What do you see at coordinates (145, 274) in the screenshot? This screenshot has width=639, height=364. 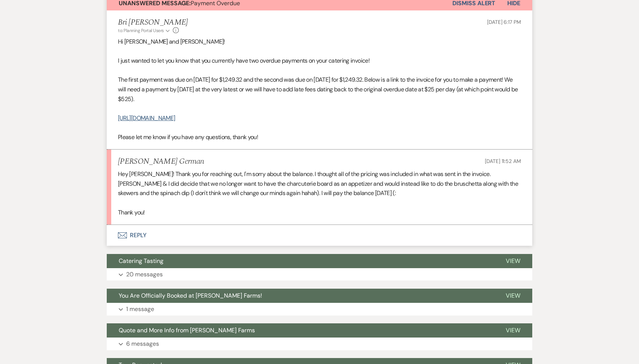 I see `p: 20 messages` at bounding box center [145, 274].